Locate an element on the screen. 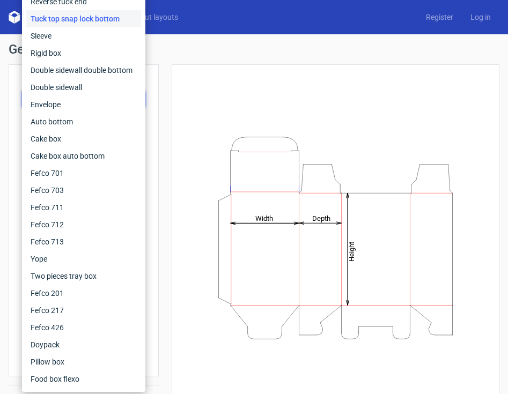  div: Pillow box is located at coordinates (84, 362).